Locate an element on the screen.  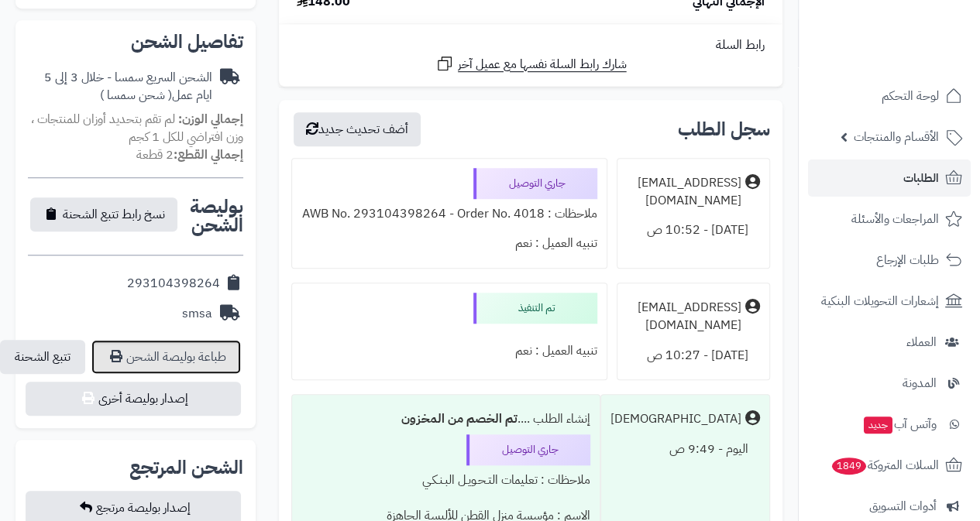
button: إصدار بوليصة أخرى is located at coordinates (133, 399).